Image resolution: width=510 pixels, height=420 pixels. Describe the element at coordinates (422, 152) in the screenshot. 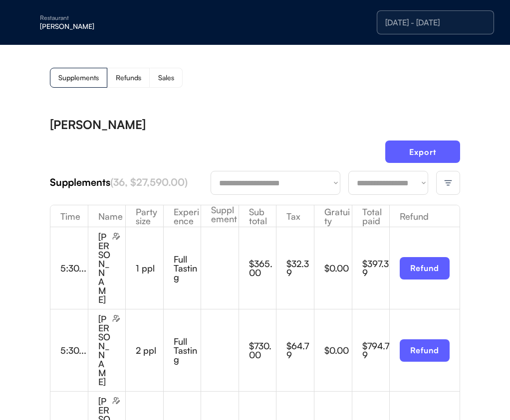

I see `button: Export` at that location.